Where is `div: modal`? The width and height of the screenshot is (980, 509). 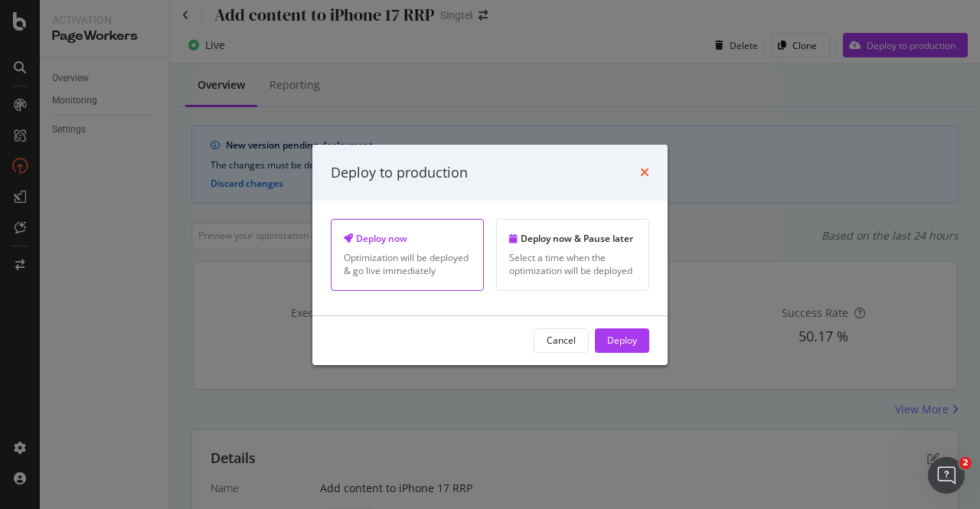 div: modal is located at coordinates (490, 254).